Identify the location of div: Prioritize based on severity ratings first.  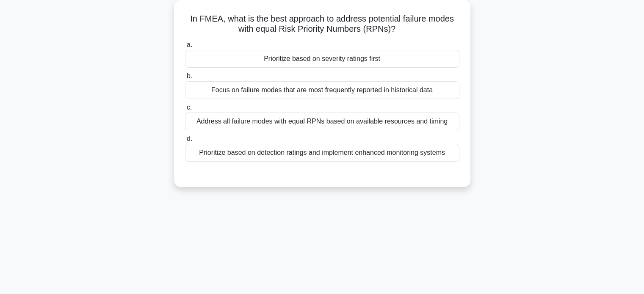
(322, 59).